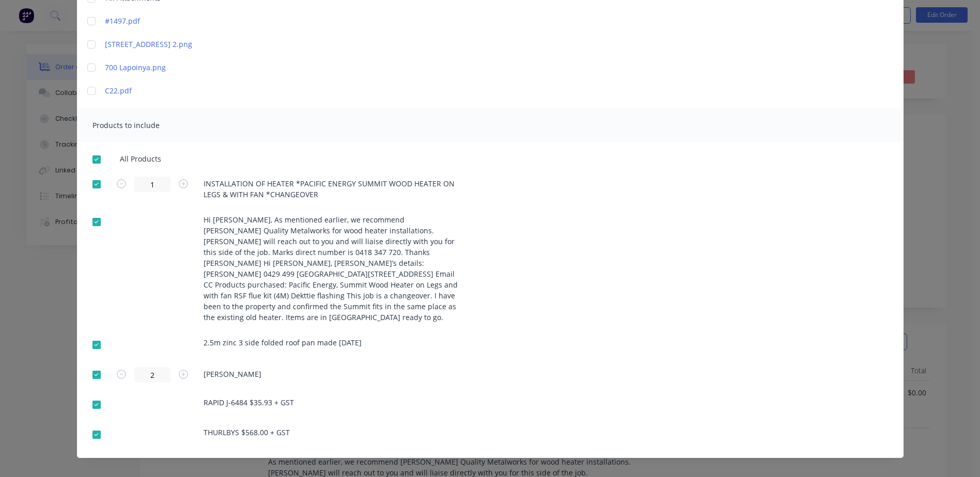 This screenshot has height=477, width=980. Describe the element at coordinates (248, 402) in the screenshot. I see `span: RAPID J-6484 $35.93 + GST` at that location.